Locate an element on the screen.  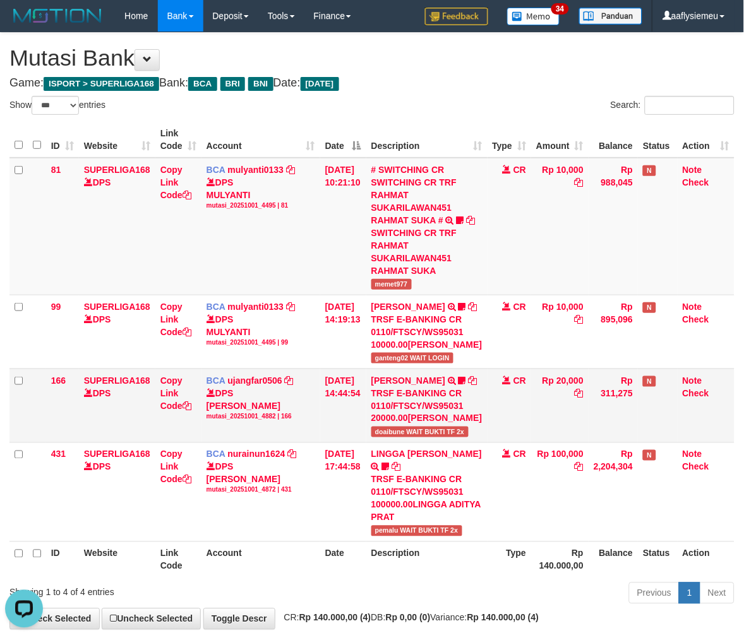
td: Rp 988,045 is located at coordinates (613, 227).